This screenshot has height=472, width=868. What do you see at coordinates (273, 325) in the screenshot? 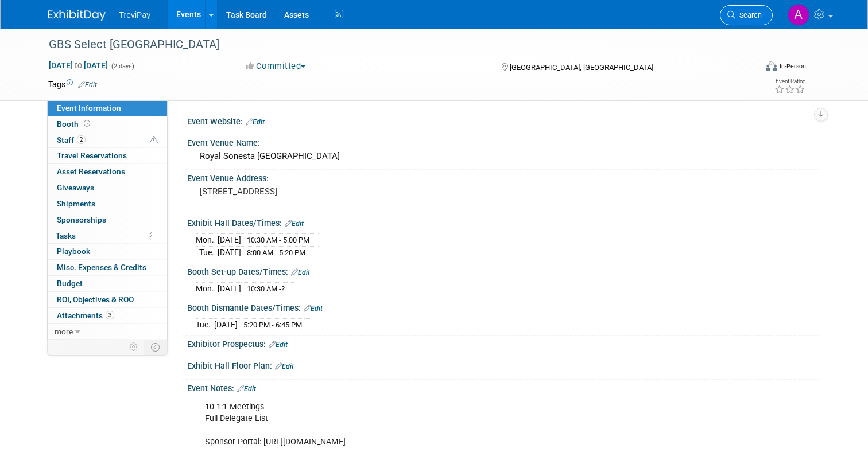
I see `span: 5:20 PM - 6:45 PM` at bounding box center [273, 325].